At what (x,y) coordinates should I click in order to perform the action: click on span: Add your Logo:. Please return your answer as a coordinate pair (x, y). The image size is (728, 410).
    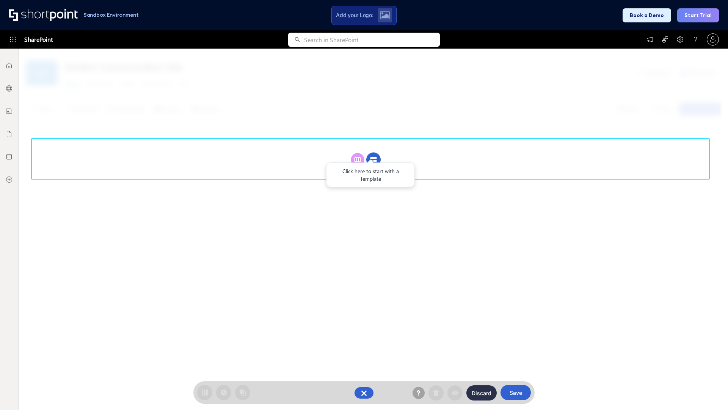
    Looking at the image, I should click on (355, 15).